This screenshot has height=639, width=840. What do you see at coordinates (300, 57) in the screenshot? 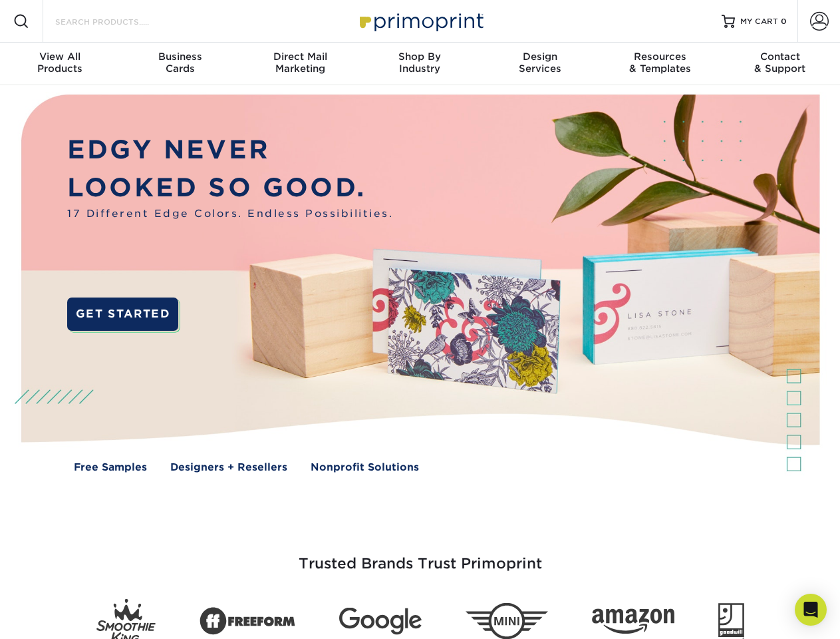
I see `span: Direct Mail` at bounding box center [300, 57].